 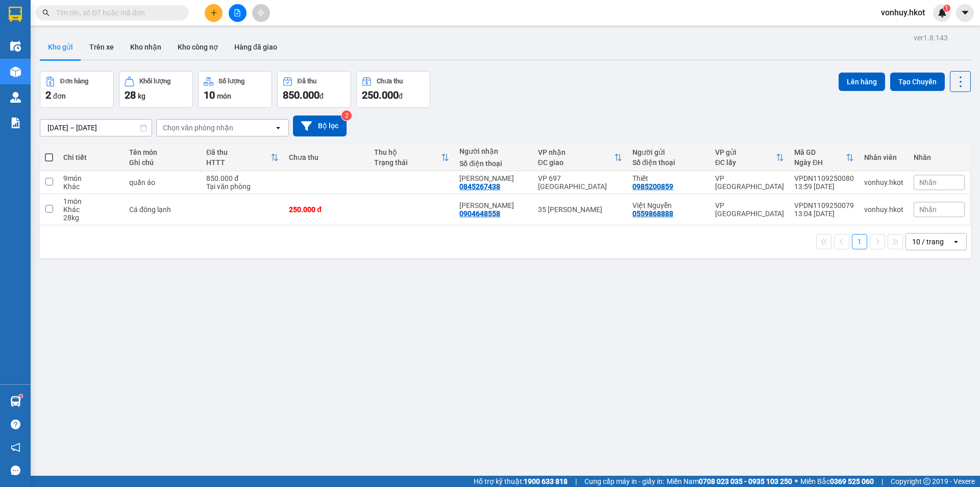 What do you see at coordinates (60, 47) in the screenshot?
I see `button: Kho gửi` at bounding box center [60, 47].